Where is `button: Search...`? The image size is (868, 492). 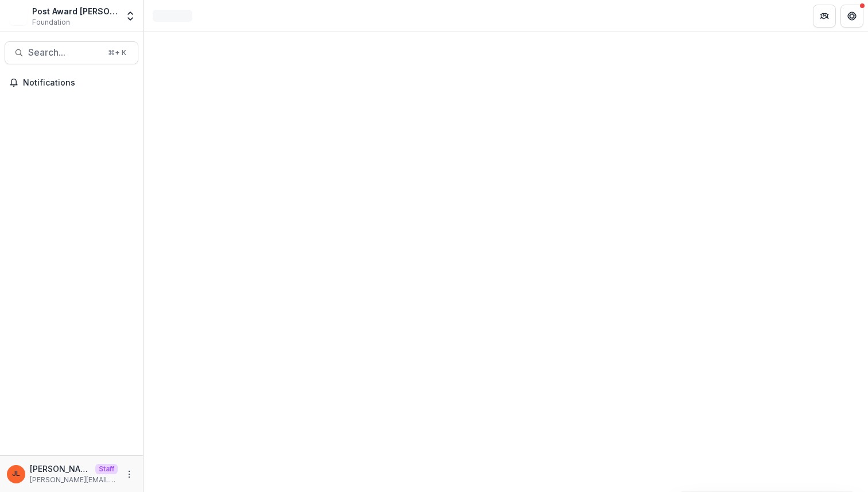
button: Search... is located at coordinates (71, 53).